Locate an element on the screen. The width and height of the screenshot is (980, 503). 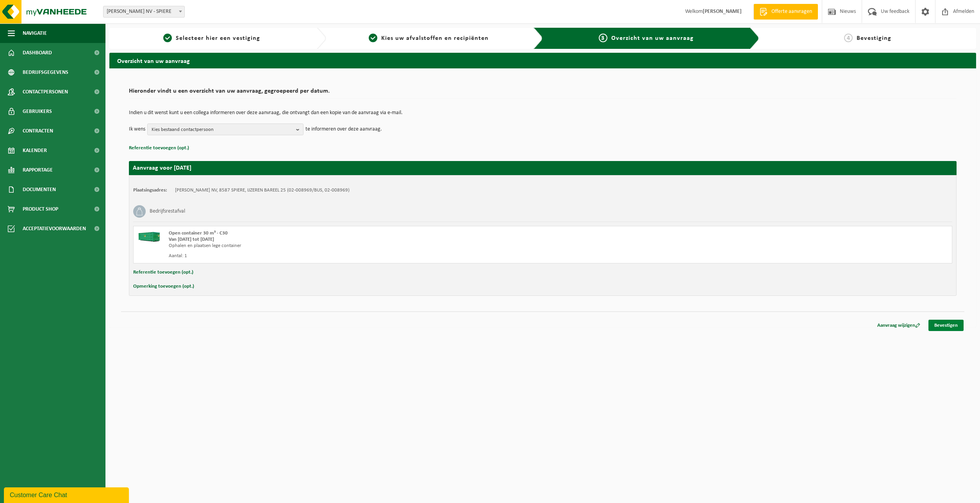
a: 2Kies uw afvalstoffen en recipiënten is located at coordinates (429, 38).